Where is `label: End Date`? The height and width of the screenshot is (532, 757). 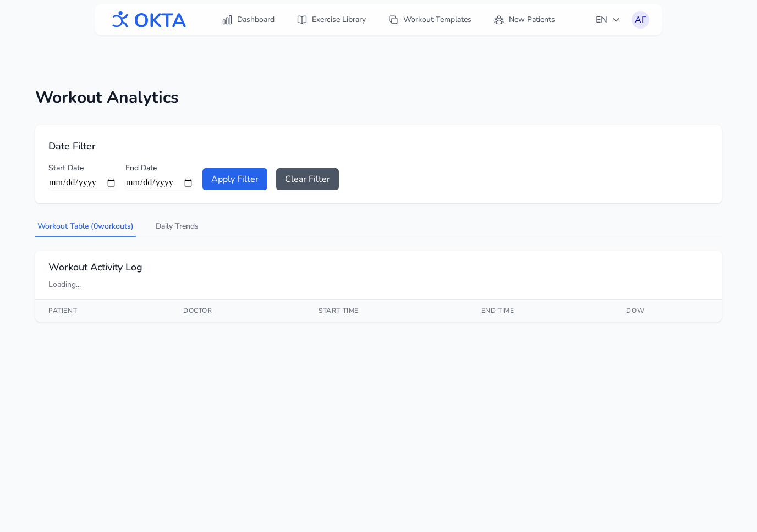 label: End Date is located at coordinates (159, 168).